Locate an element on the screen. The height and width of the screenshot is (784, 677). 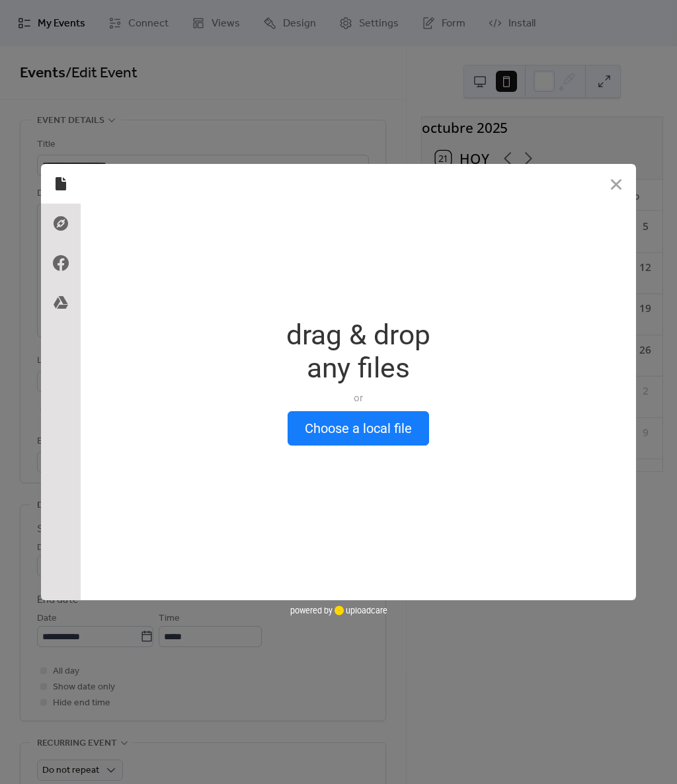
button: Choose a local file is located at coordinates (358, 429).